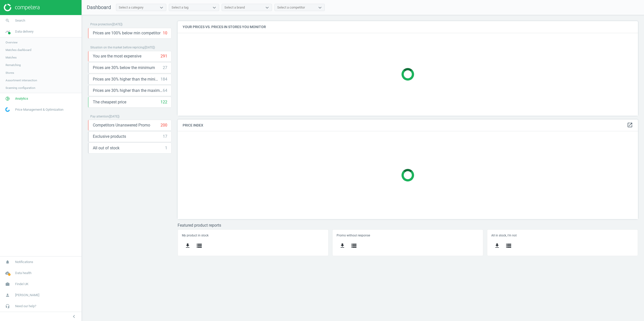 This screenshot has width=644, height=321. Describe the element at coordinates (8, 21) in the screenshot. I see `i: search` at that location.